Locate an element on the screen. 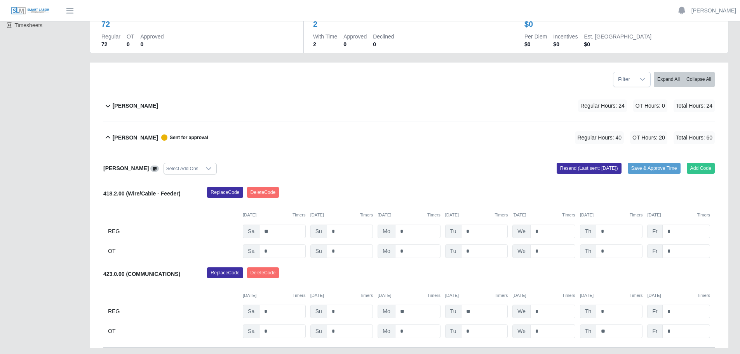 Image resolution: width=740 pixels, height=354 pixels. button: Expand All is located at coordinates (668, 79).